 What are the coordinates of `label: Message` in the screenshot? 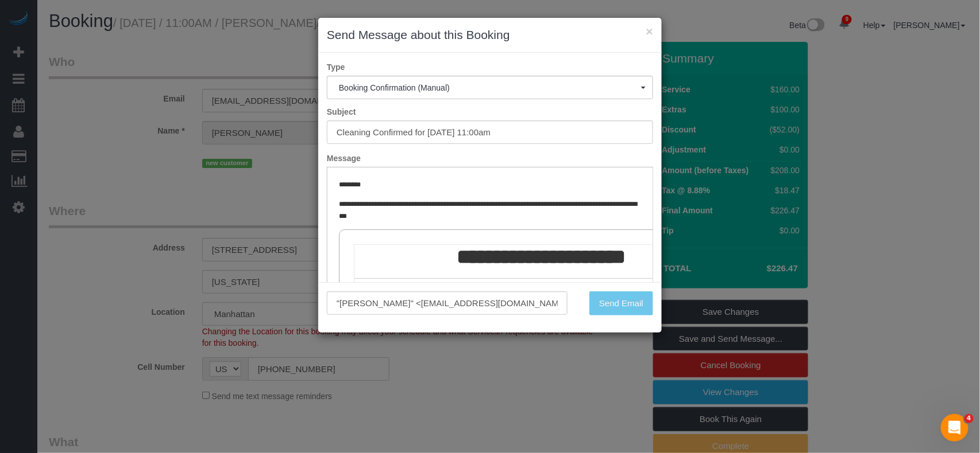 It's located at (490, 158).